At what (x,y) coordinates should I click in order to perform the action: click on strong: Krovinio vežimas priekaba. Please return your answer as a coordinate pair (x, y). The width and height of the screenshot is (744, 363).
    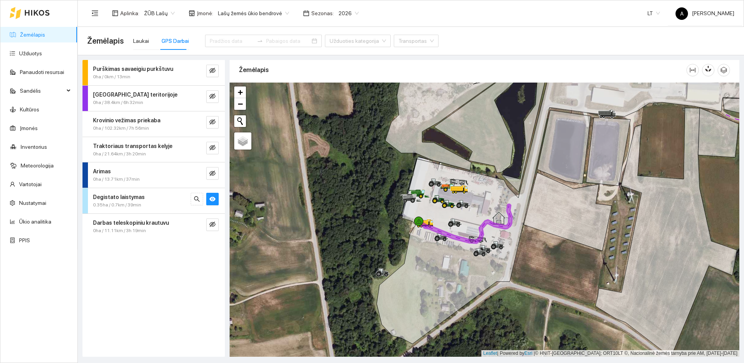
    Looking at the image, I should click on (126, 120).